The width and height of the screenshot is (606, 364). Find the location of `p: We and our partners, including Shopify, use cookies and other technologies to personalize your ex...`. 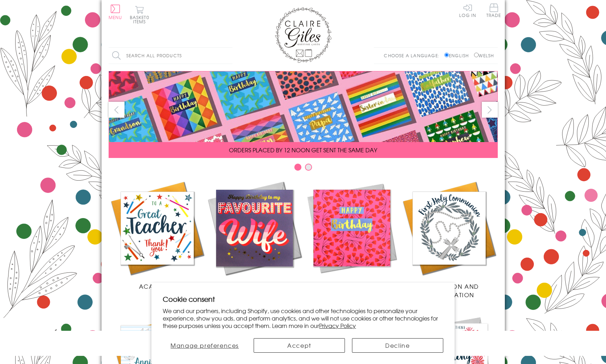

p: We and our partners, including Shopify, use cookies and other technologies to personalize your ex... is located at coordinates (303, 318).